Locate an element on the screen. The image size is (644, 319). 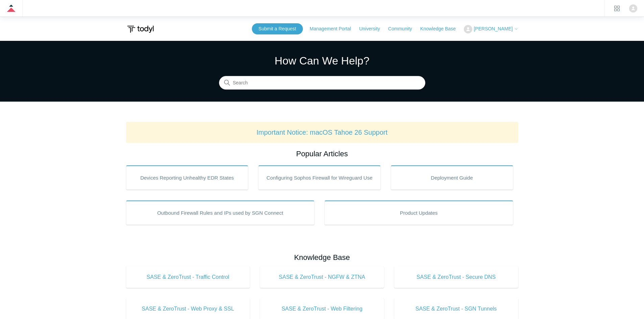
a: Configuring Sophos Firewall for Wireguard Use is located at coordinates (319, 178).